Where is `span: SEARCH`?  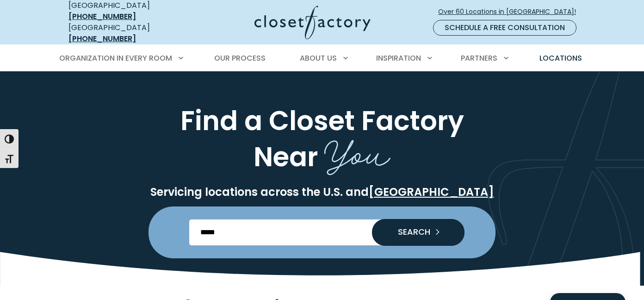 span: SEARCH is located at coordinates (410, 232).